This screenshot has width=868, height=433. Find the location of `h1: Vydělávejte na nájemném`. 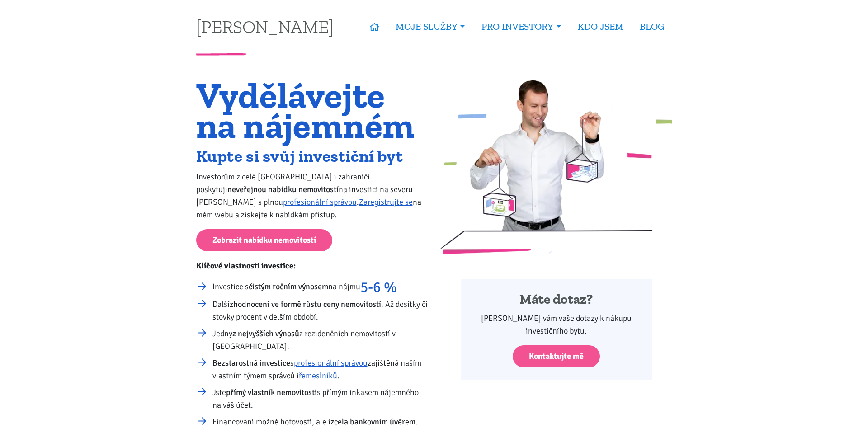

h1: Vydělávejte na nájemném is located at coordinates (312, 110).